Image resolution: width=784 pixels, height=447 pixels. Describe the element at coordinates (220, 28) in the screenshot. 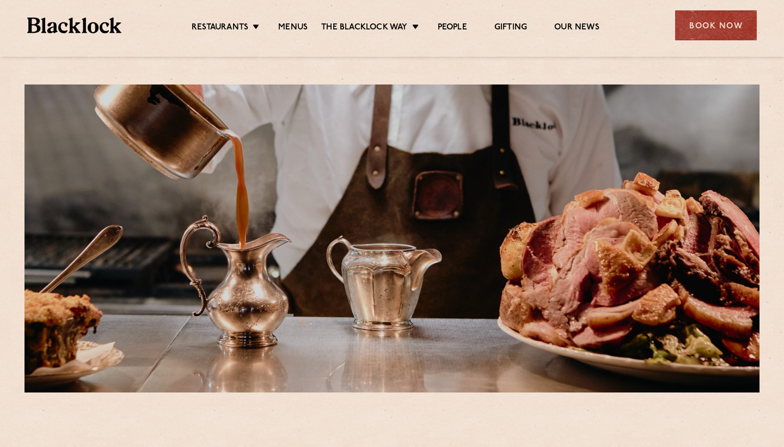

I see `a: Restaurants` at that location.